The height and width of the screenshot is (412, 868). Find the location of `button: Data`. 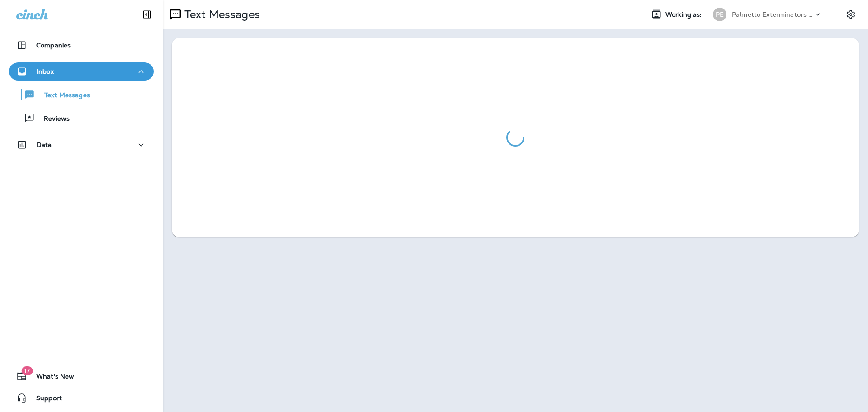

button: Data is located at coordinates (81, 145).